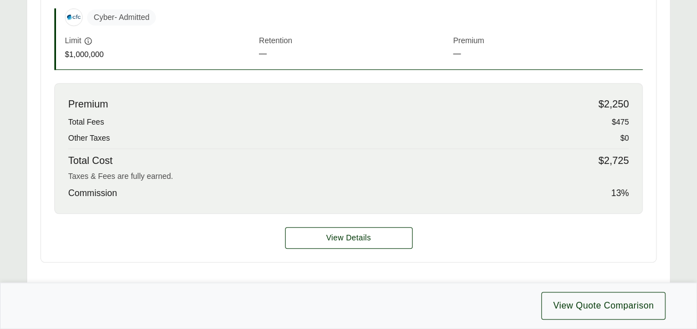 The width and height of the screenshot is (697, 329). Describe the element at coordinates (603, 306) in the screenshot. I see `span: View Quote Comparison` at that location.